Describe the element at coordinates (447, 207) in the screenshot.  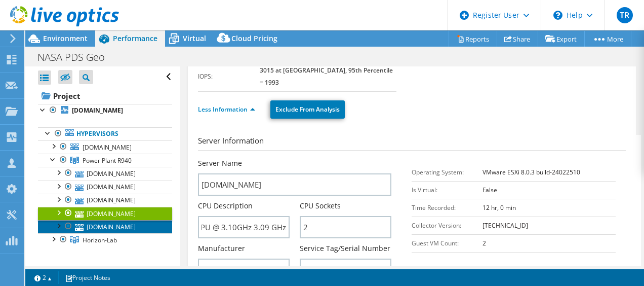
I see `td: Time Recorded:` at that location.